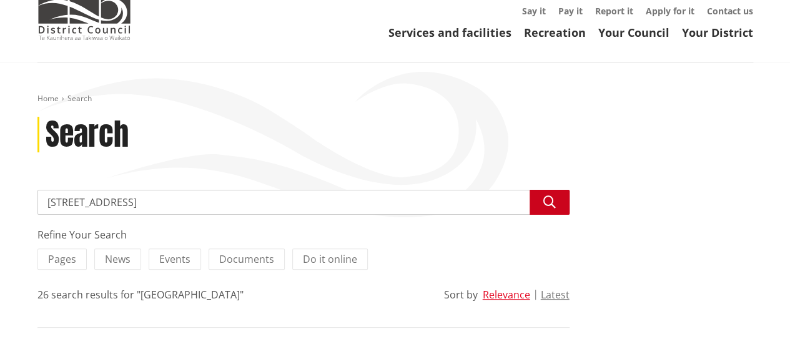  I want to click on a: Contact us, so click(730, 11).